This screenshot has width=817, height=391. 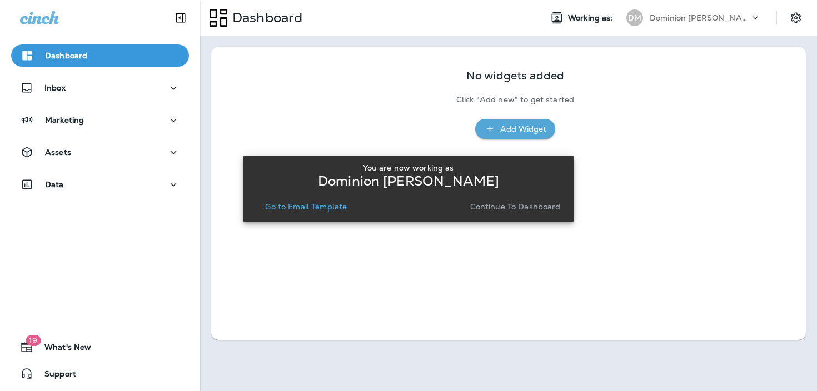 I want to click on button: 19What's New, so click(x=100, y=347).